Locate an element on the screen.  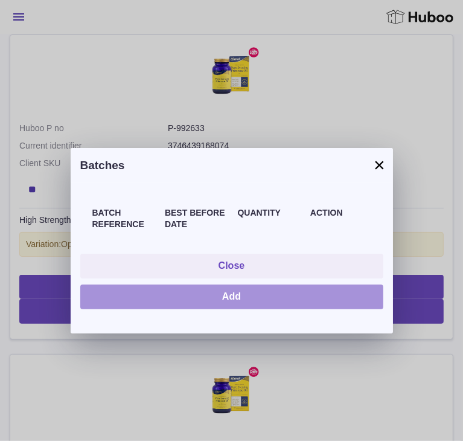
h4: Quantity is located at coordinates (268, 213).